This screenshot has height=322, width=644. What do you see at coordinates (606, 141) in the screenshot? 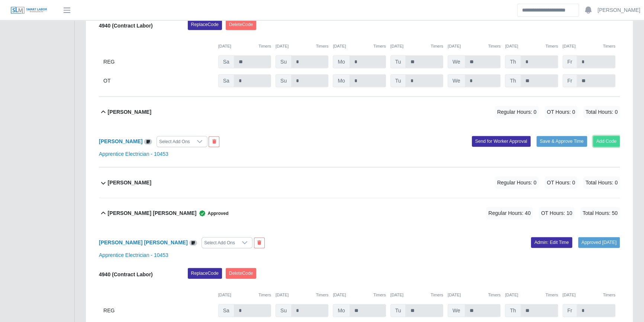
I see `button: Add Code` at bounding box center [606, 141].